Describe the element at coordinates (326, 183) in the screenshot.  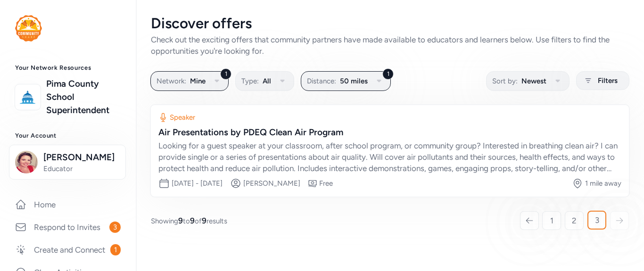
I see `div: Free` at that location.